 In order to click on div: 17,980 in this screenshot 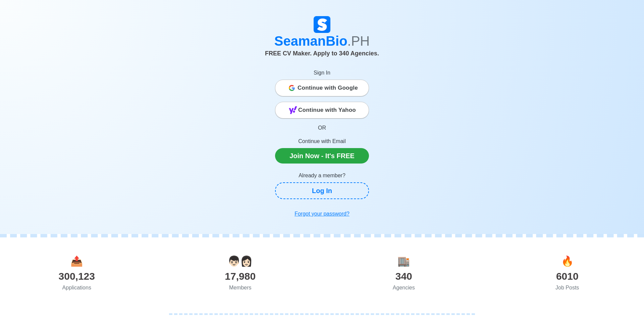, I will do `click(240, 276)`.